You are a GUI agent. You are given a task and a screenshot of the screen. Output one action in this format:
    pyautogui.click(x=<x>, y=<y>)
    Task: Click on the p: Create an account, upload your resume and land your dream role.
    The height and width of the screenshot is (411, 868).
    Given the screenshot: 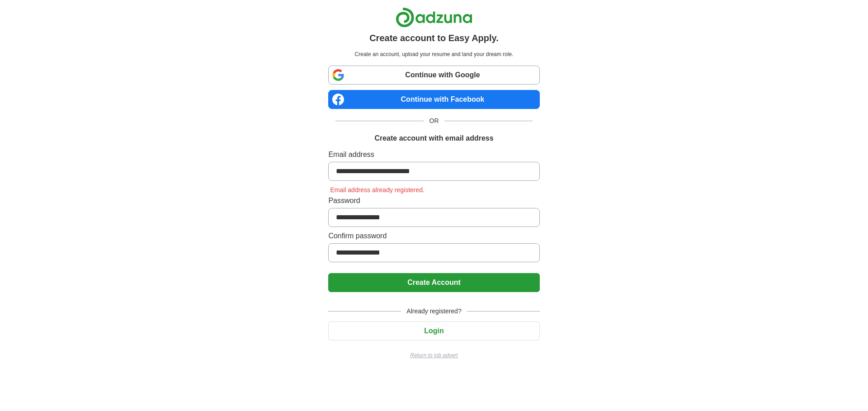 What is the action you would take?
    pyautogui.click(x=433, y=54)
    